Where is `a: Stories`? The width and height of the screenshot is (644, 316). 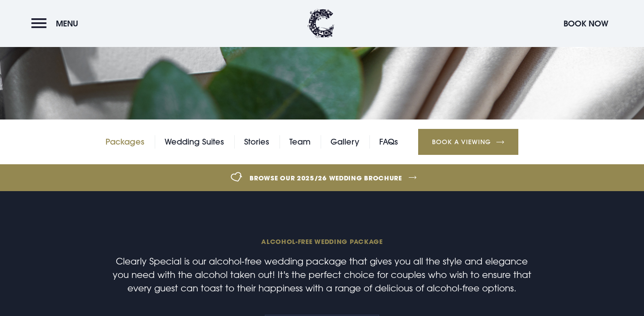 a: Stories is located at coordinates (256, 142).